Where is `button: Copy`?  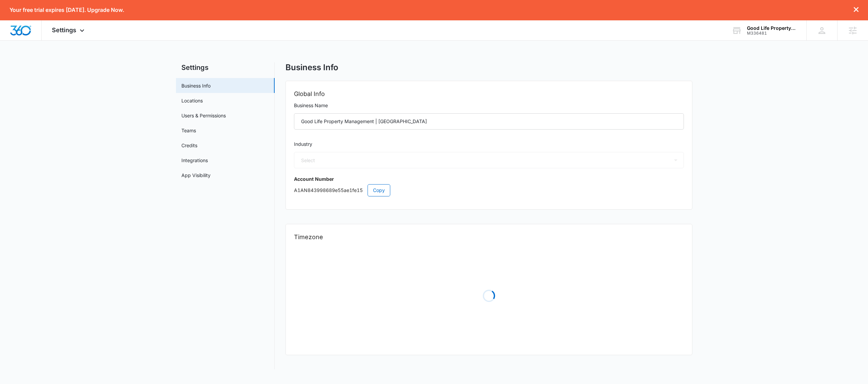 button: Copy is located at coordinates (379, 190).